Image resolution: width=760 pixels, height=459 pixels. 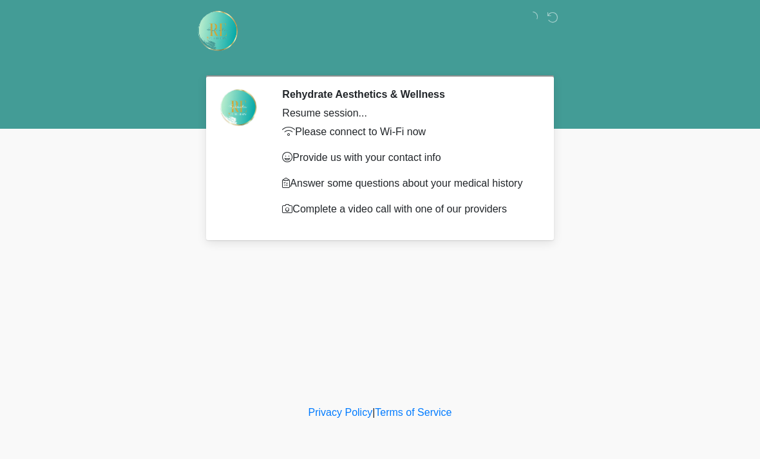 I want to click on h2: Rehydrate Aesthetics & Wellness, so click(x=406, y=94).